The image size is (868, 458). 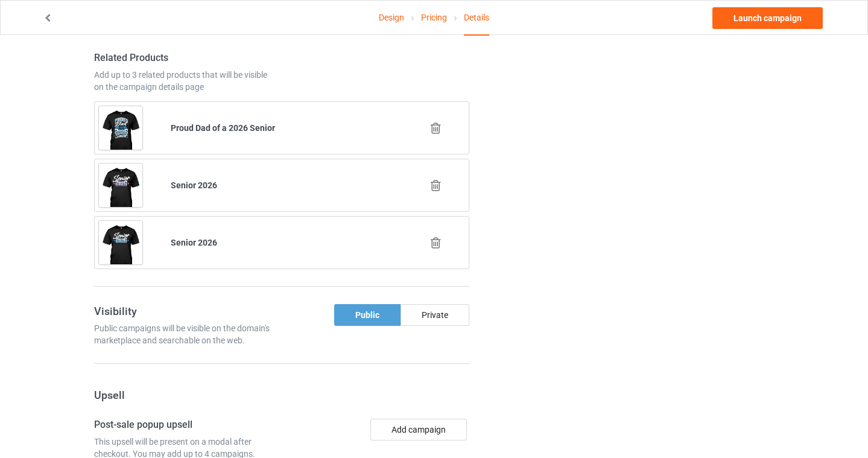 What do you see at coordinates (186, 58) in the screenshot?
I see `h4: Related Products` at bounding box center [186, 58].